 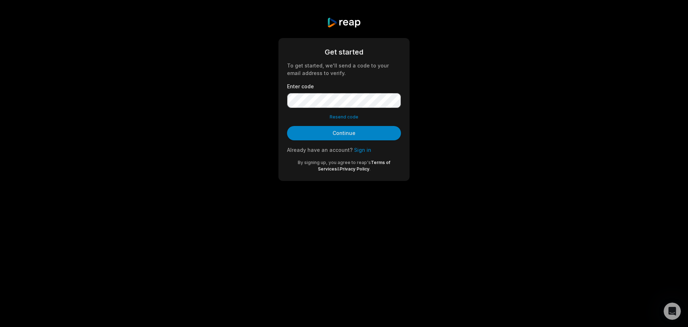 I want to click on span: Already have an account?, so click(x=320, y=149).